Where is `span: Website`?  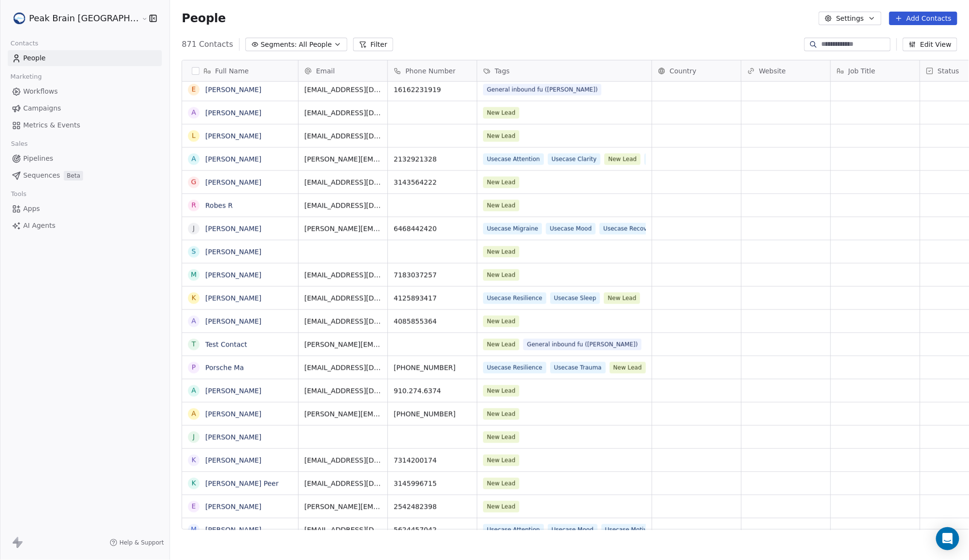
span: Website is located at coordinates (772, 71).